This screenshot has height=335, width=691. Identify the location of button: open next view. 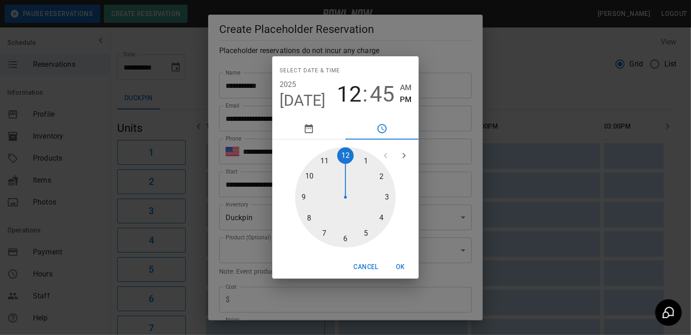
(404, 156).